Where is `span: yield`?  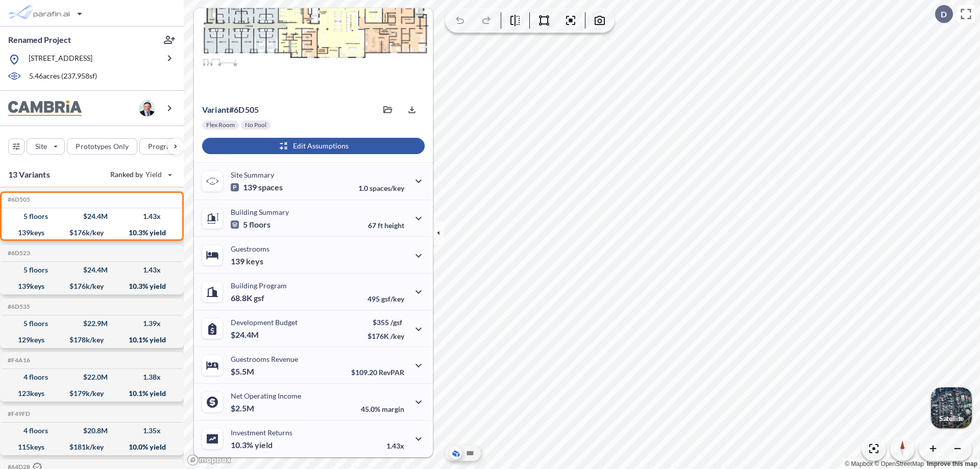 span: yield is located at coordinates (263, 445).